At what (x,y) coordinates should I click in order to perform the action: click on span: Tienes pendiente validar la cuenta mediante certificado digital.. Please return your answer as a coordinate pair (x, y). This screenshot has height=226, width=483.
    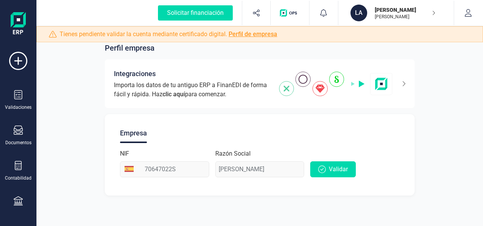
    Looking at the image, I should click on (168, 34).